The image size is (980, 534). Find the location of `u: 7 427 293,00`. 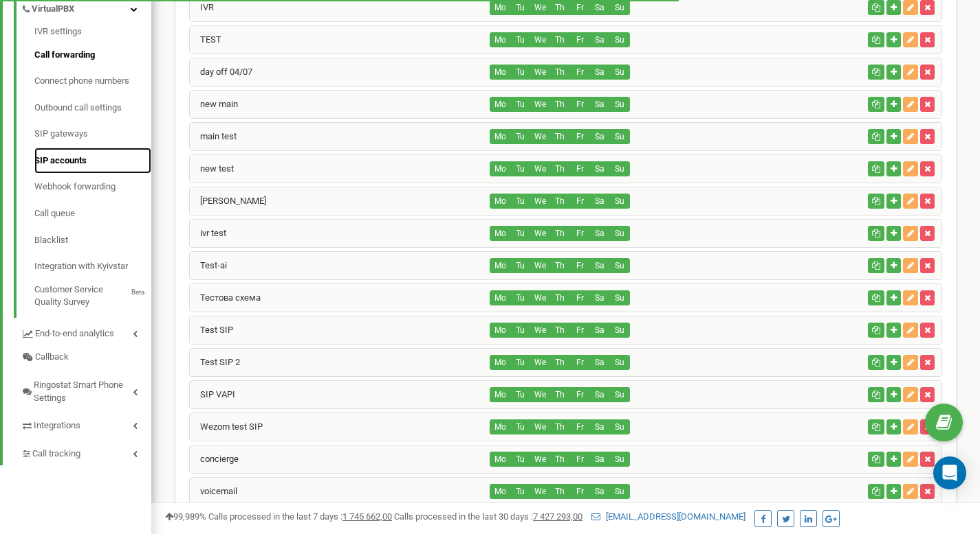

u: 7 427 293,00 is located at coordinates (557, 517).